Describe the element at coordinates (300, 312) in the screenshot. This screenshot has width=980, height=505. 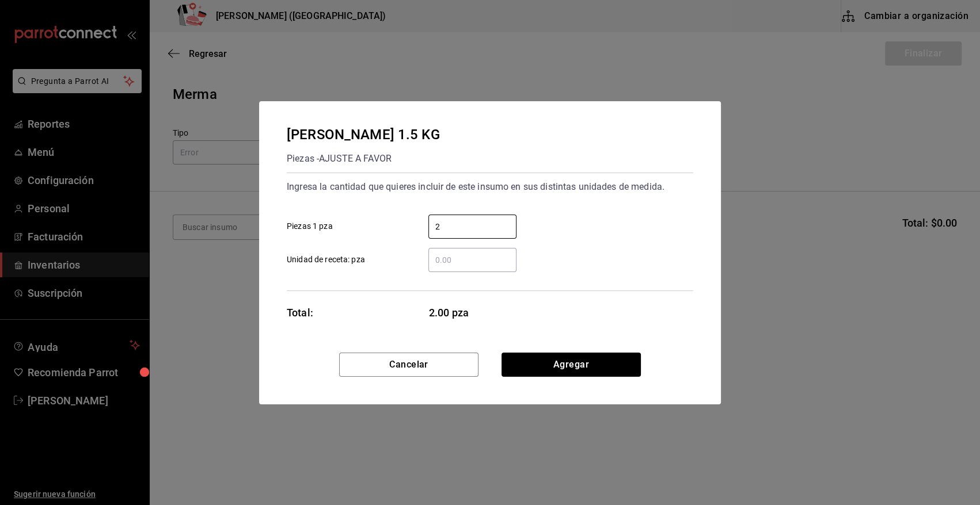
I see `div: Total:` at that location.